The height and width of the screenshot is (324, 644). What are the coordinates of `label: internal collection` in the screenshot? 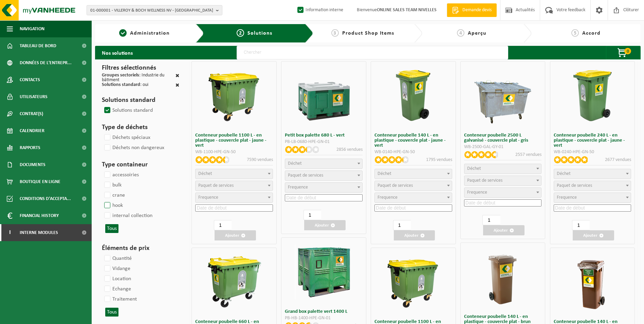 It's located at (128, 215).